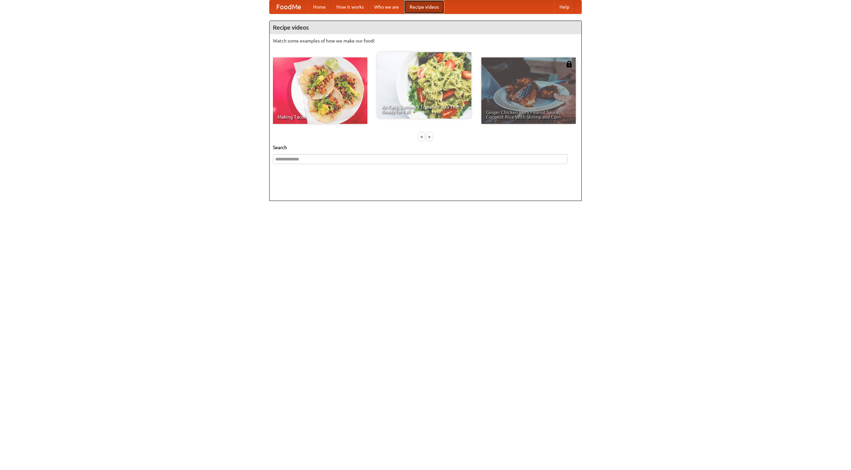  What do you see at coordinates (569, 64) in the screenshot?
I see `img: 483408.png` at bounding box center [569, 64].